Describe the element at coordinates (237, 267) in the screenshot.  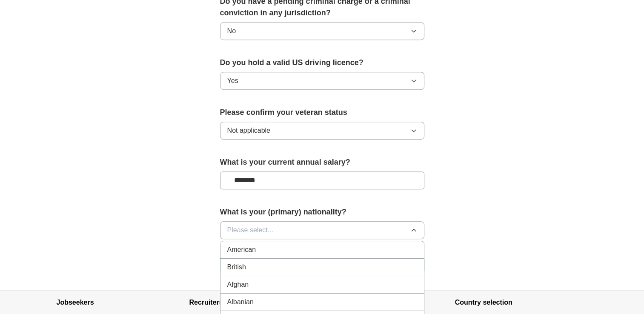
I see `span: British` at that location.